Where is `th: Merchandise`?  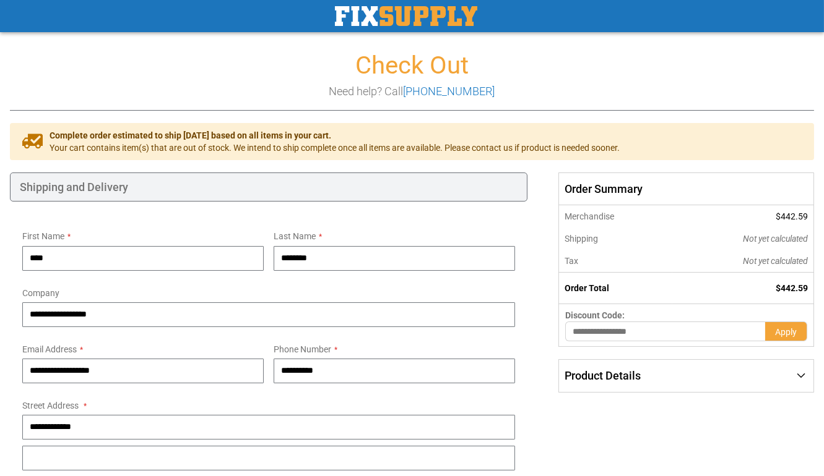
th: Merchandise is located at coordinates (615, 217).